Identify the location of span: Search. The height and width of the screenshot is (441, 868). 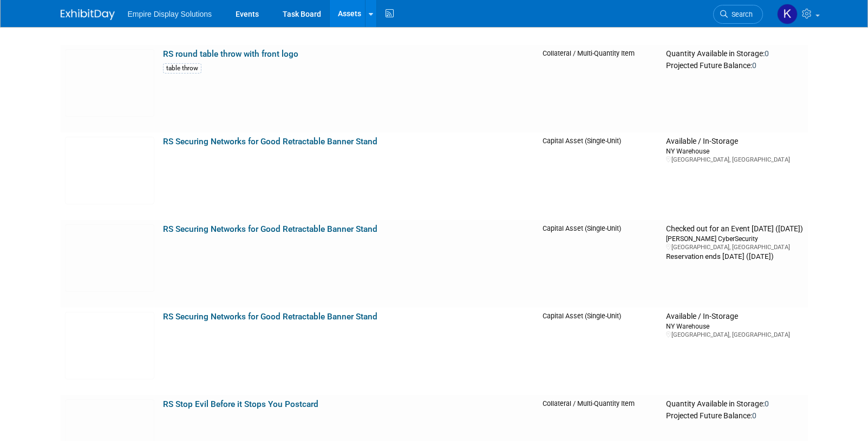
(740, 14).